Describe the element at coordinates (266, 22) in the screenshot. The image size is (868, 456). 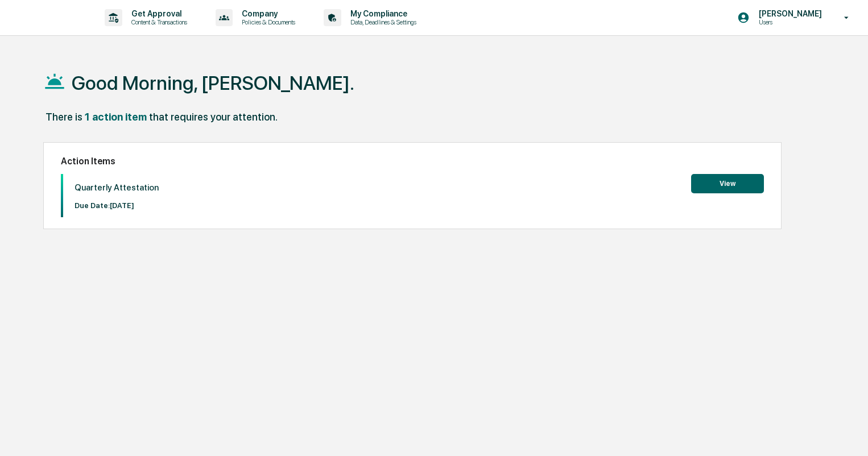
I see `p: Policies & Documents` at that location.